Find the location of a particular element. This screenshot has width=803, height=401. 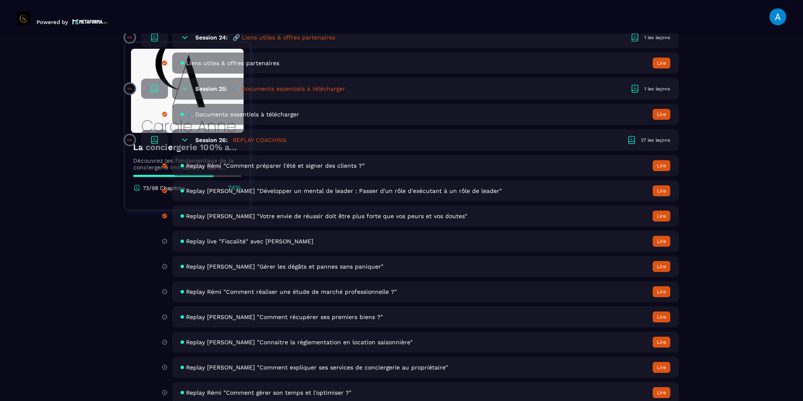

div: 27 les leçons is located at coordinates (656, 140).